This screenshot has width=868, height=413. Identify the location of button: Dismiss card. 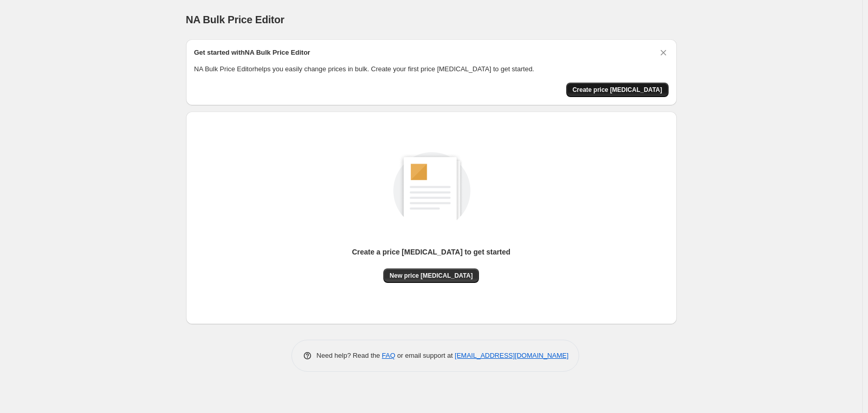
(664, 53).